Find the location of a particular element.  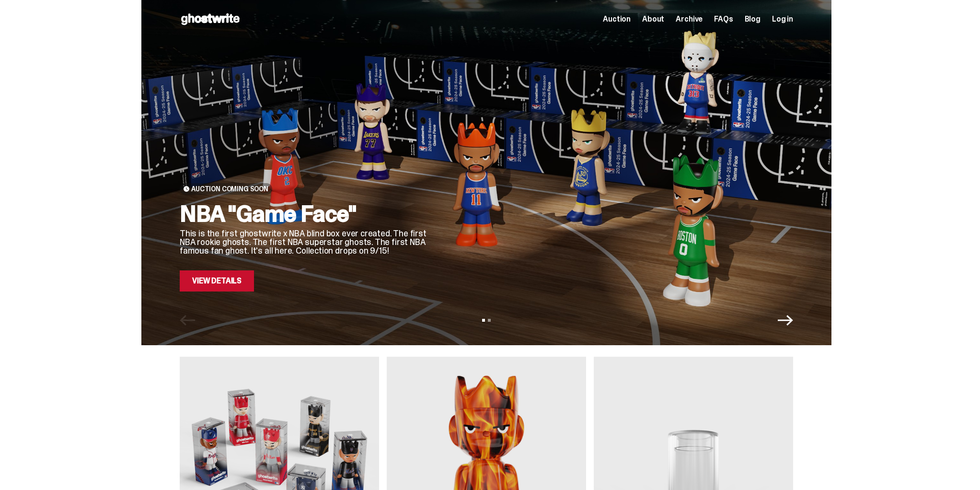

button: View slide 1 is located at coordinates (483, 321).